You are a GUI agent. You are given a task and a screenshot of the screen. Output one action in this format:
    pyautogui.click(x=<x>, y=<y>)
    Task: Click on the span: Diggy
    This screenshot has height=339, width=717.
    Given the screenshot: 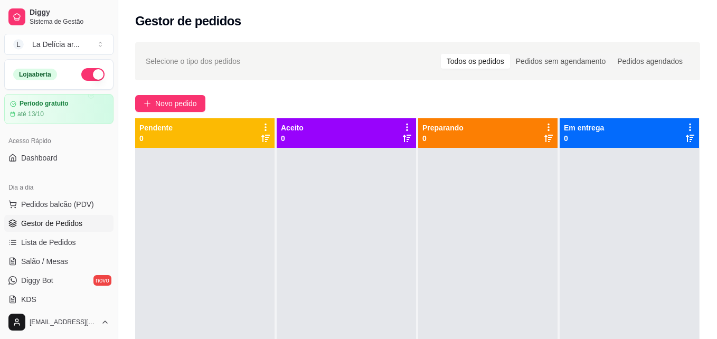 What is the action you would take?
    pyautogui.click(x=69, y=13)
    